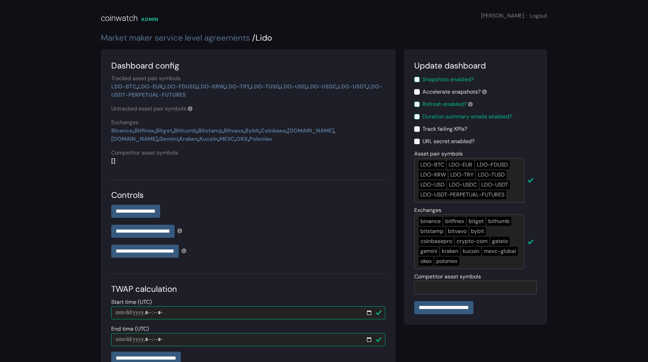 The width and height of the screenshot is (648, 362). Describe the element at coordinates (252, 131) in the screenshot. I see `a: Bybit` at that location.